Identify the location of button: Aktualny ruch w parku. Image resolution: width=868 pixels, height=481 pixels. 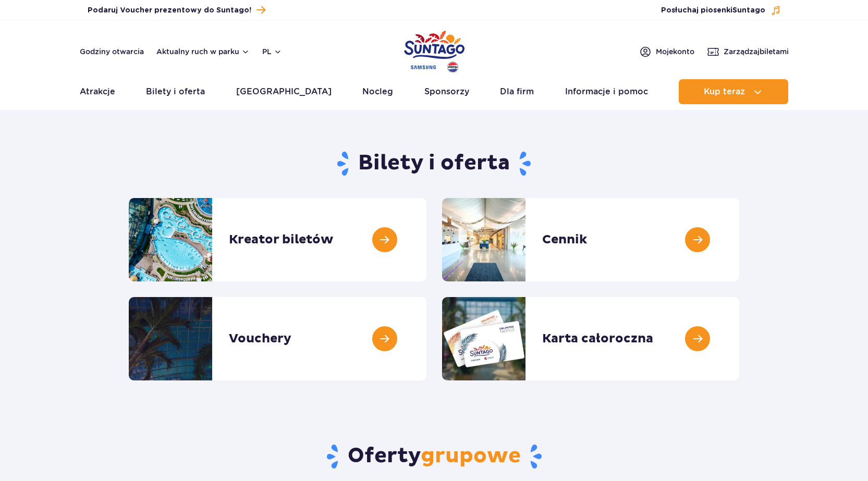
(203, 52).